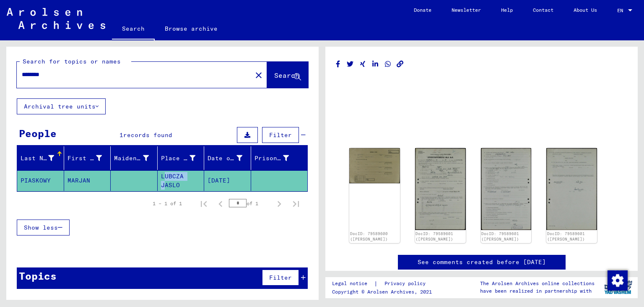  What do you see at coordinates (37, 275) in the screenshot?
I see `div: Topics` at bounding box center [37, 275].